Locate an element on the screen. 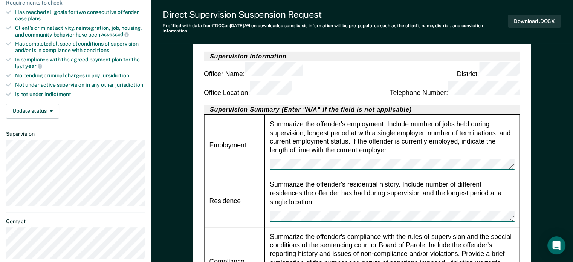  div: Open Intercom Messenger is located at coordinates (556, 245).